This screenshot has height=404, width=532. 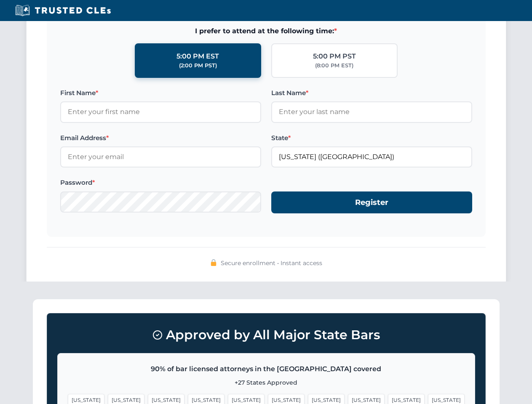 What do you see at coordinates (160, 157) in the screenshot?
I see `input: Enter your email` at bounding box center [160, 157].